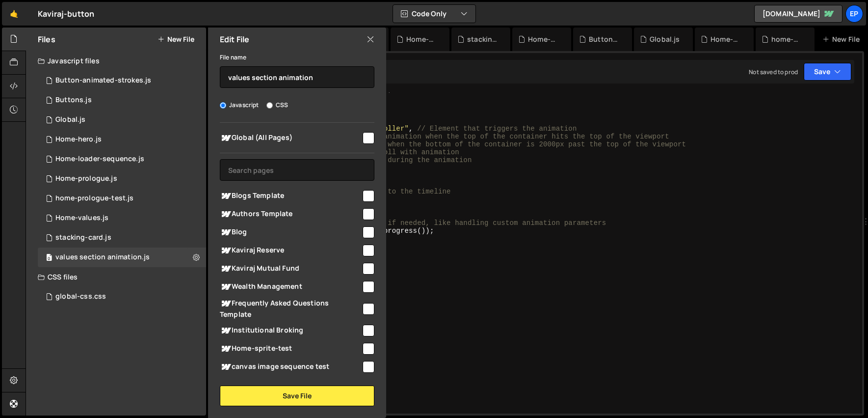  What do you see at coordinates (240, 105) in the screenshot?
I see `label: Javascript` at bounding box center [240, 105].